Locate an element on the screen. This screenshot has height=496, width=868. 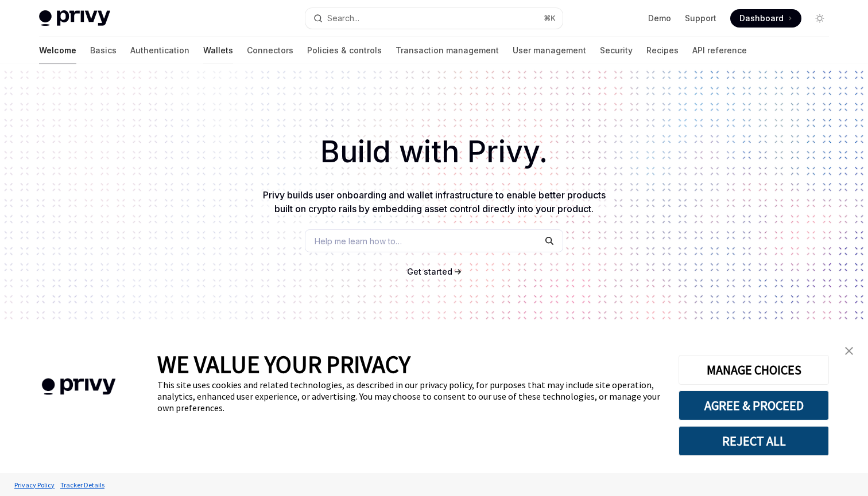
a: Get started is located at coordinates (430, 272).